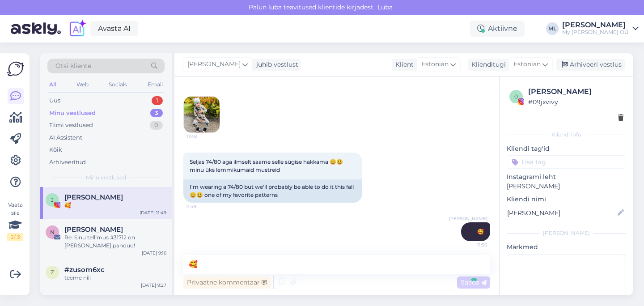 The image size is (644, 306). I want to click on div: AI Assistent, so click(66, 138).